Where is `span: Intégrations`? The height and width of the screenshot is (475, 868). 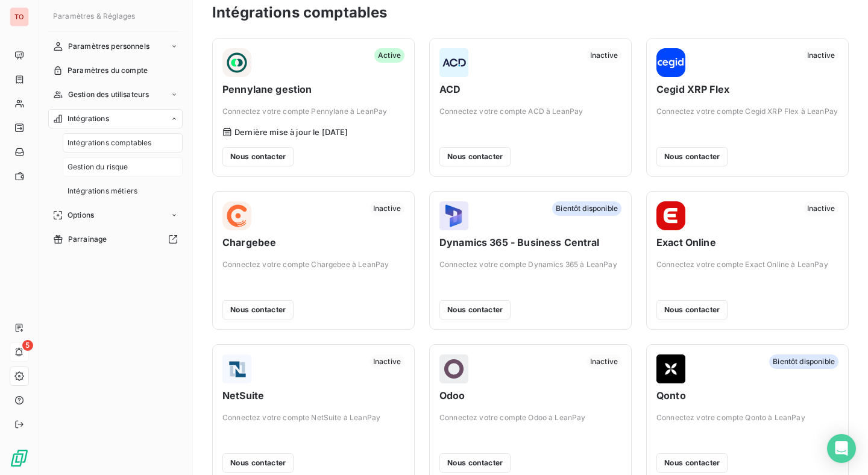 span: Intégrations is located at coordinates (88, 118).